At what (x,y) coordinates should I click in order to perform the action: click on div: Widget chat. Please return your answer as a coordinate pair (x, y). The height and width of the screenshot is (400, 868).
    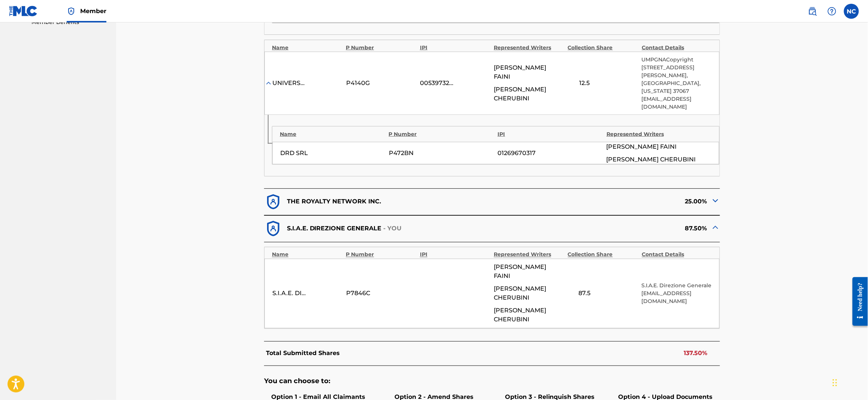
    Looking at the image, I should click on (850, 382).